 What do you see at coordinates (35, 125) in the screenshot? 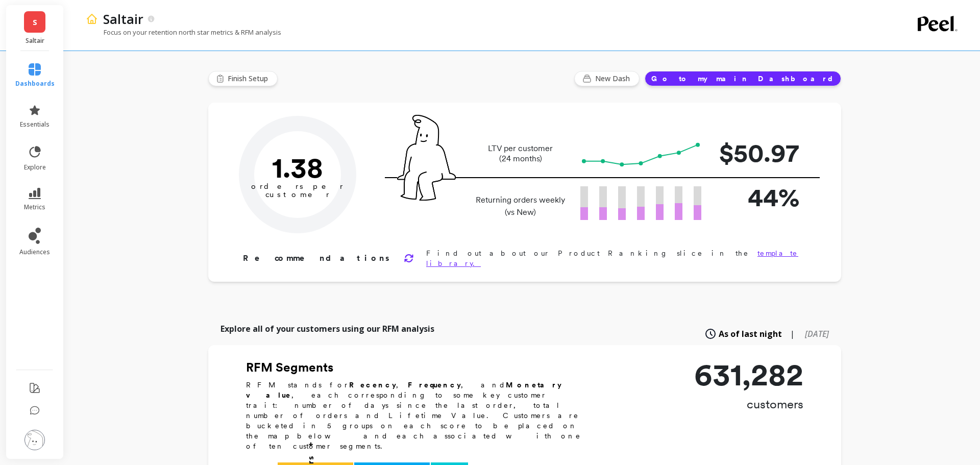
I see `span: essentials` at bounding box center [35, 125].